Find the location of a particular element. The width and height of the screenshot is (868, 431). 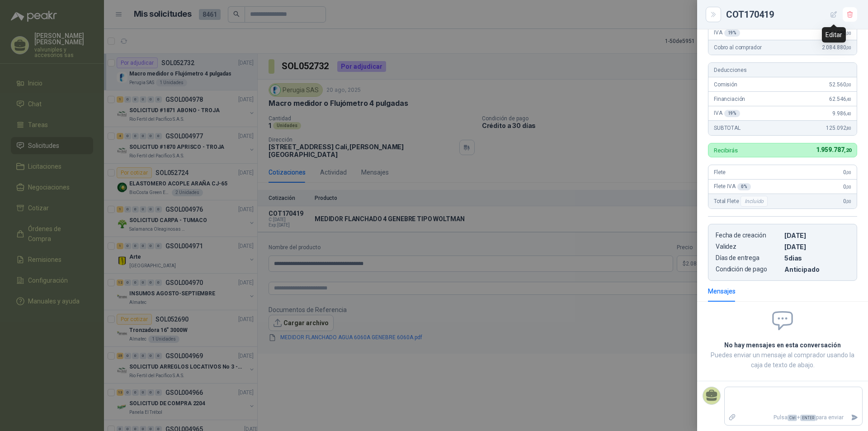

p: Días de entrega is located at coordinates (749, 258).